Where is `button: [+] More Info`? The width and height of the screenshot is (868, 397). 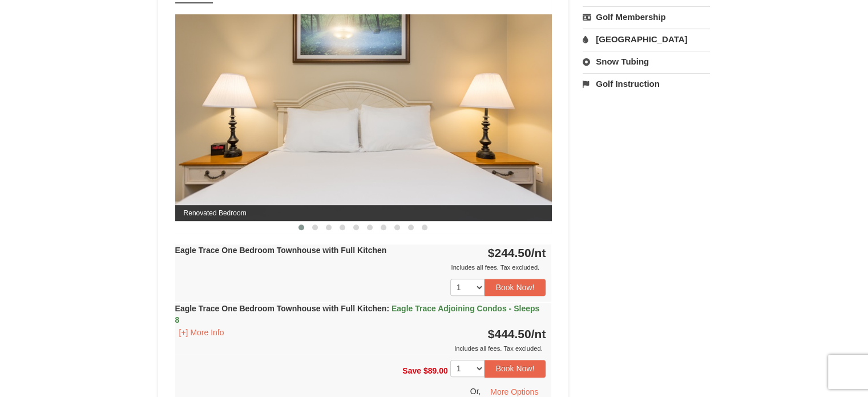
button: [+] More Info is located at coordinates (202, 332).